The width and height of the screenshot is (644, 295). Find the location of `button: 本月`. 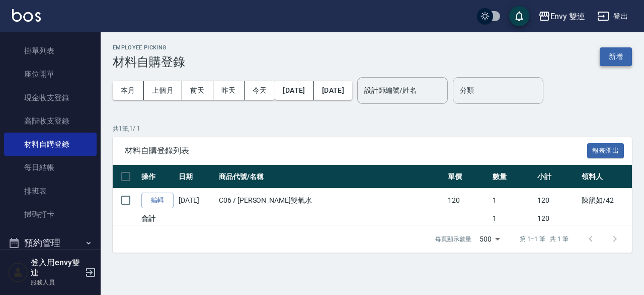

button: 本月 is located at coordinates (129, 90).